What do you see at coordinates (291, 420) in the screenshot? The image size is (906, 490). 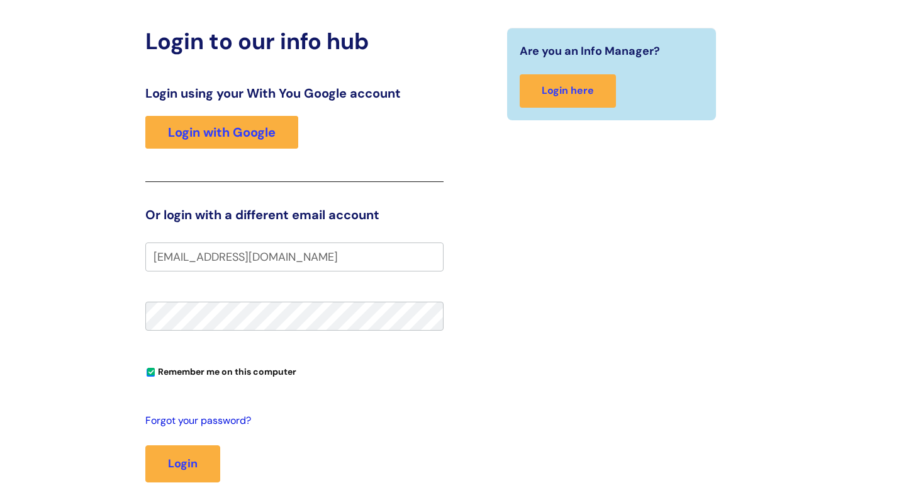 I see `a: Forgot your password?` at bounding box center [291, 420].